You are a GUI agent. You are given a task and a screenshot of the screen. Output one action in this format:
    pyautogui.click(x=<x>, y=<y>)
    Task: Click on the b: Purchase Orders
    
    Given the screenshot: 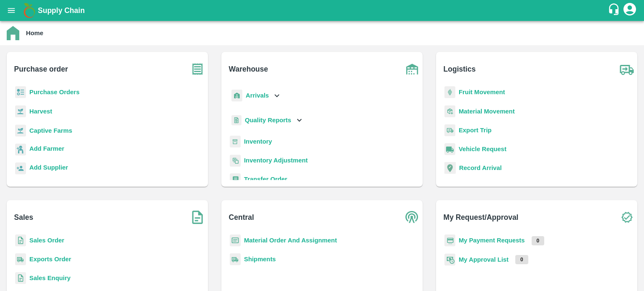 What is the action you would take?
    pyautogui.click(x=55, y=92)
    